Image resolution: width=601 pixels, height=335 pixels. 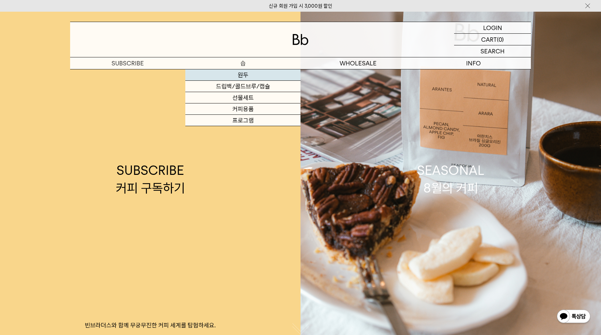 I want to click on p: (0), so click(x=501, y=39).